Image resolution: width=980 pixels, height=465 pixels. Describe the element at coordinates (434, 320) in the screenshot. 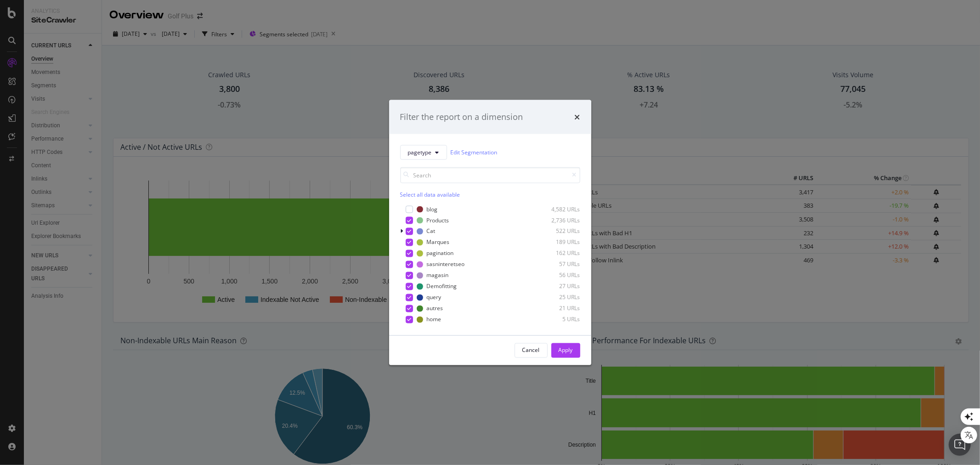

I see `div: home` at that location.